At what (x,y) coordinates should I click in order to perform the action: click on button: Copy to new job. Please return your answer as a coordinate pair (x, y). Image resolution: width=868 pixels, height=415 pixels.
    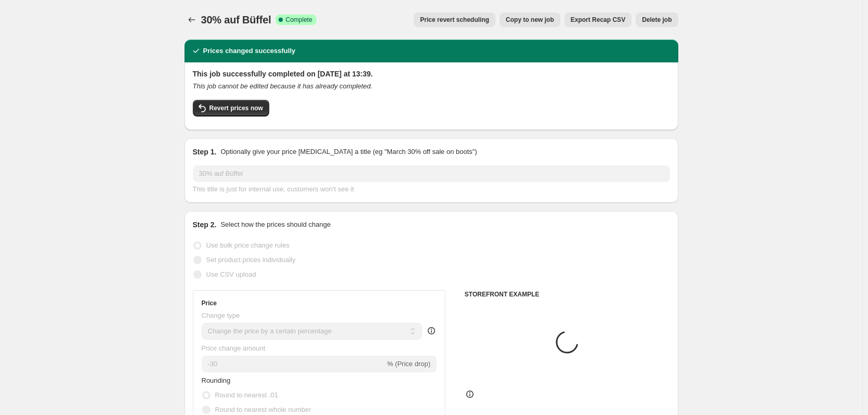
    Looking at the image, I should click on (529, 20).